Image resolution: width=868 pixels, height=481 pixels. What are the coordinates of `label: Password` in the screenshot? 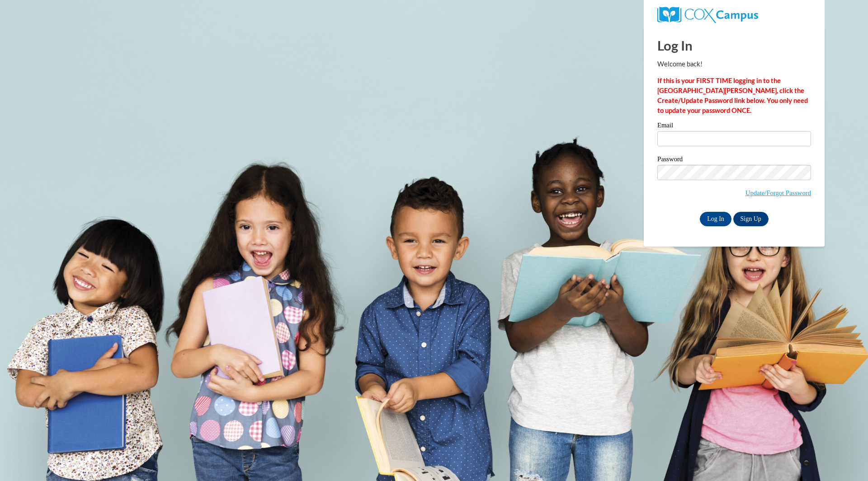 It's located at (734, 161).